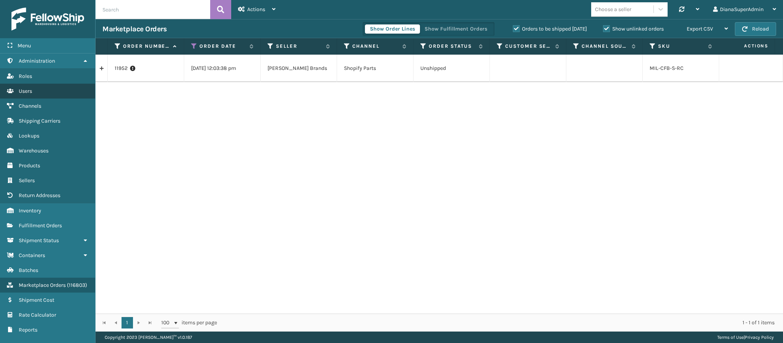 The width and height of the screenshot is (783, 343). What do you see at coordinates (42, 285) in the screenshot?
I see `span: Marketplace Orders` at bounding box center [42, 285].